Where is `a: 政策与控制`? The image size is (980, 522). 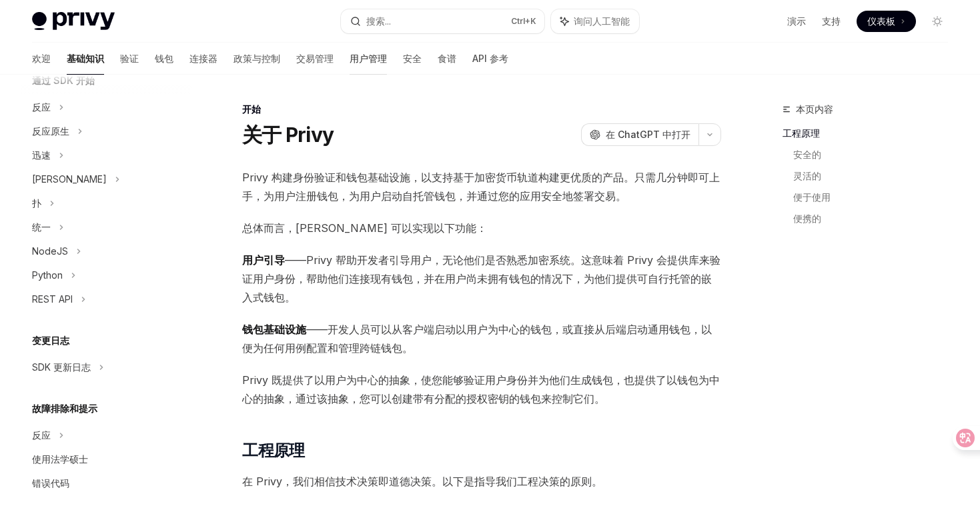
a: 政策与控制 is located at coordinates (257, 59).